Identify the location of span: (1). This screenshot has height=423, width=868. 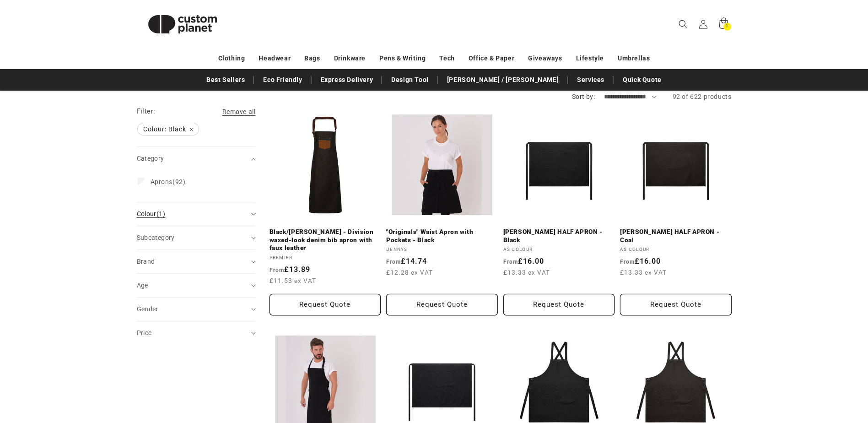
(160, 214).